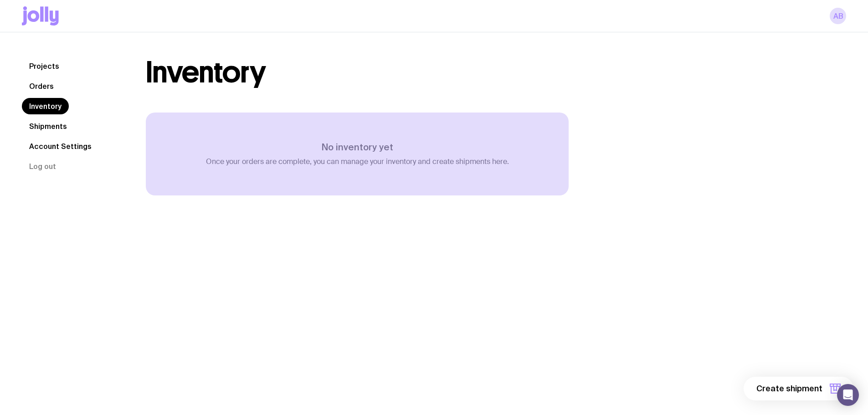 The width and height of the screenshot is (868, 415). Describe the element at coordinates (357, 147) in the screenshot. I see `h3: No inventory yet` at that location.